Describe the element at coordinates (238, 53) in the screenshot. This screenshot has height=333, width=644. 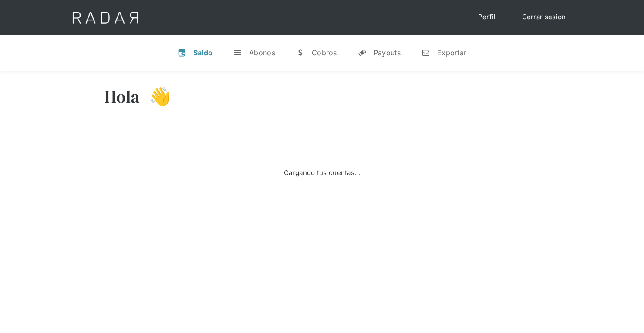
I see `div: t` at that location.